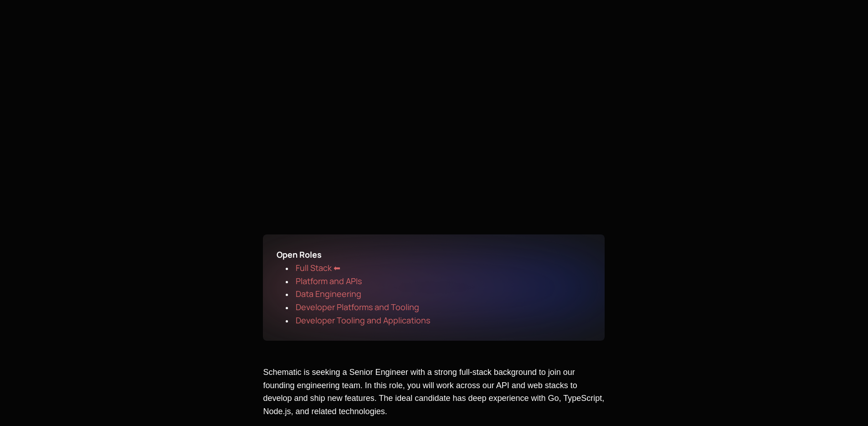 The height and width of the screenshot is (426, 868). What do you see at coordinates (318, 268) in the screenshot?
I see `span: Full Stack ⬅` at bounding box center [318, 268].